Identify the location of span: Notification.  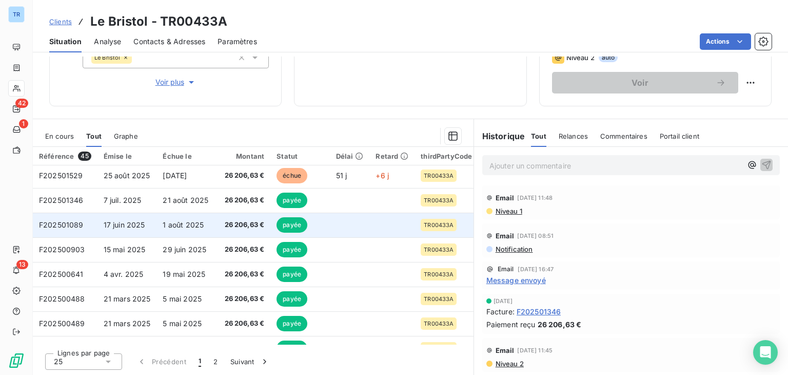
(514, 249).